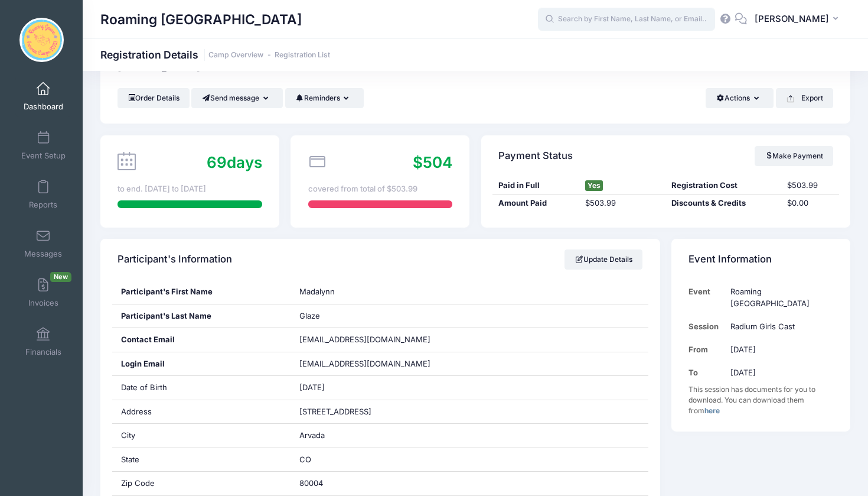 This screenshot has width=868, height=496. I want to click on span: Dashboard, so click(43, 106).